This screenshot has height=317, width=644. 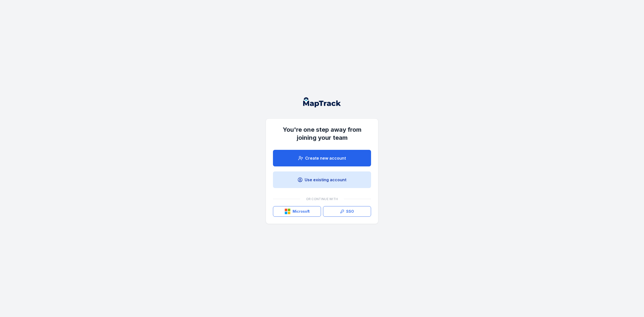 I want to click on a: Create new account, so click(x=322, y=158).